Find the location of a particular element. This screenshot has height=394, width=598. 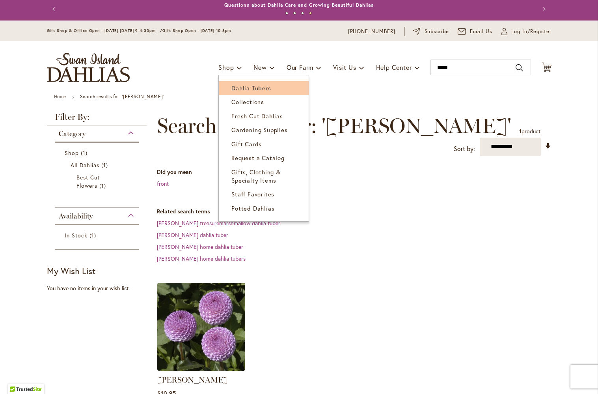

span: Dahlia Tubers is located at coordinates (251, 88).